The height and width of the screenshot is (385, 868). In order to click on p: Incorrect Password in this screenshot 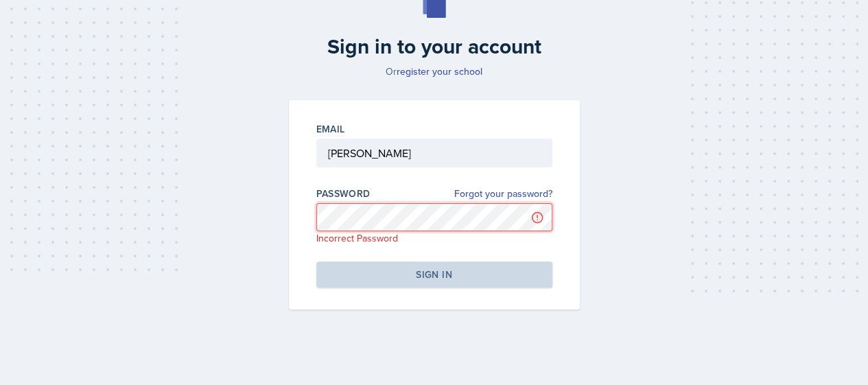, I will do `click(434, 238)`.